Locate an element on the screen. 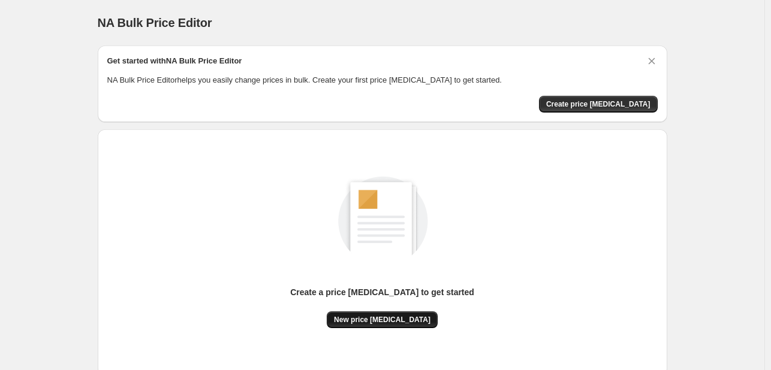 This screenshot has height=370, width=771. p: NA Bulk Price Editor helps you easily change prices in bulk. Create your first price [MEDICAL_DAT... is located at coordinates (382, 80).